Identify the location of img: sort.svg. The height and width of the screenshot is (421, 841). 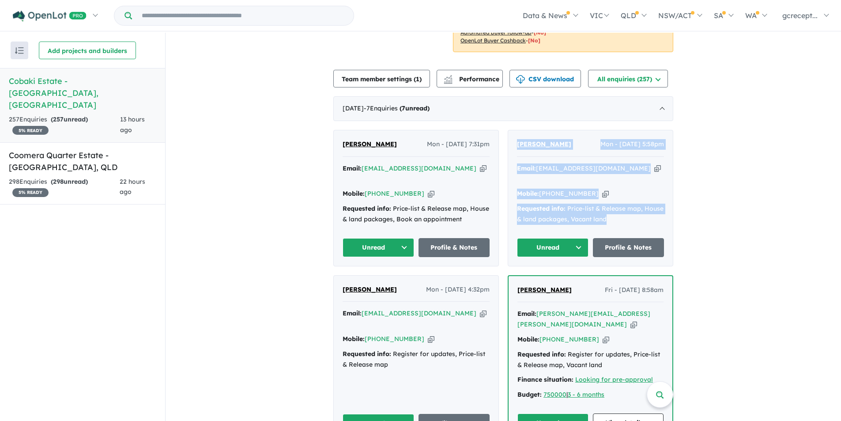
(19, 50).